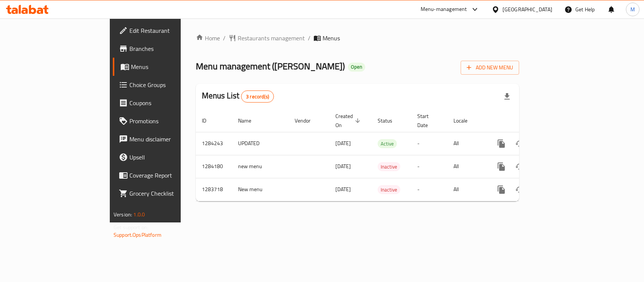 The width and height of the screenshot is (644, 282). I want to click on div: Active, so click(387, 144).